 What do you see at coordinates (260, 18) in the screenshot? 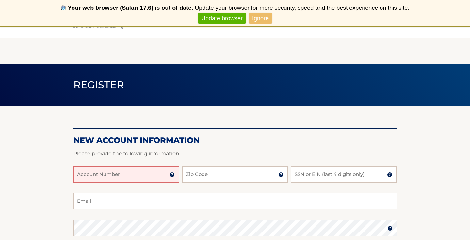
I see `a: Ignore` at bounding box center [260, 18].